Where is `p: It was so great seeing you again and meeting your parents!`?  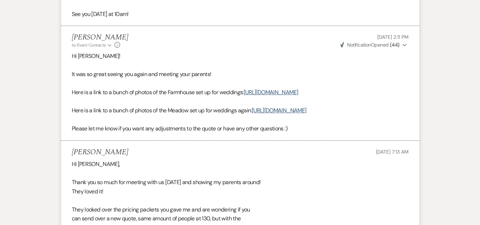
p: It was so great seeing you again and meeting your parents! is located at coordinates (240, 74).